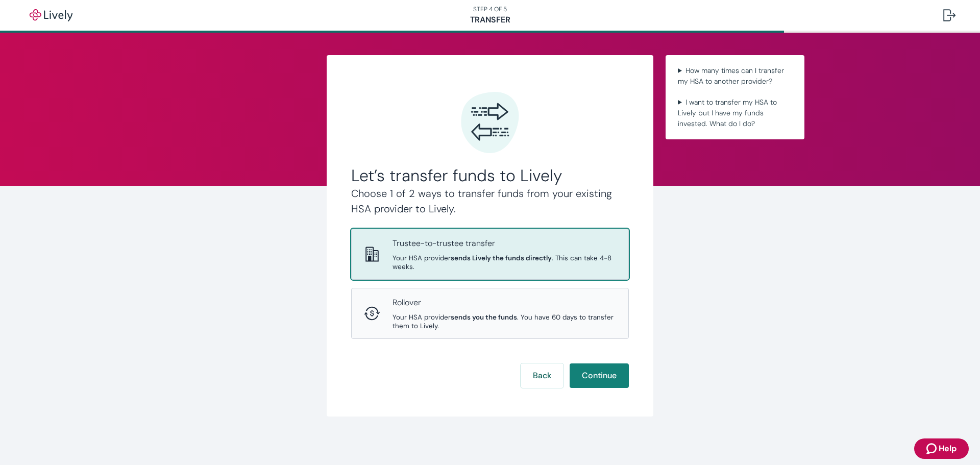 The width and height of the screenshot is (980, 465). I want to click on span: Help, so click(947, 449).